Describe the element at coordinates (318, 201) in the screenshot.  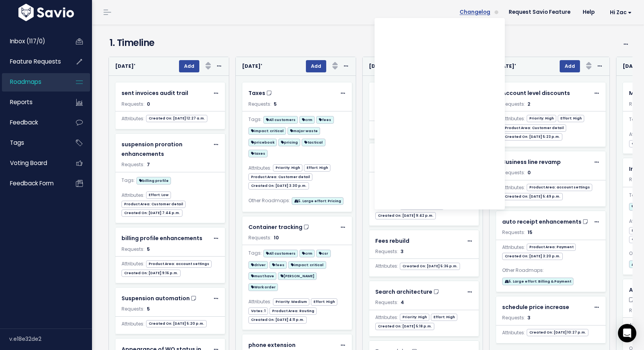
I see `span: 5. Large effort: Pricing` at that location.